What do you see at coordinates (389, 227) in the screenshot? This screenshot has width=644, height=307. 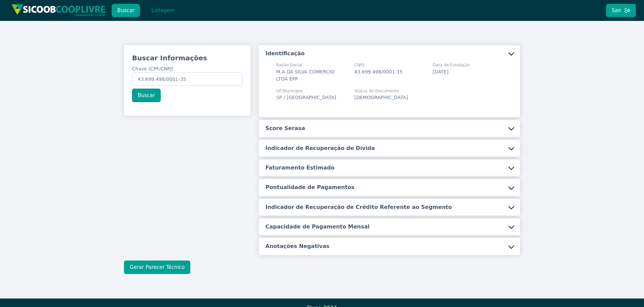 I see `button: Capacidade de Pagamento Mensal` at bounding box center [389, 227].